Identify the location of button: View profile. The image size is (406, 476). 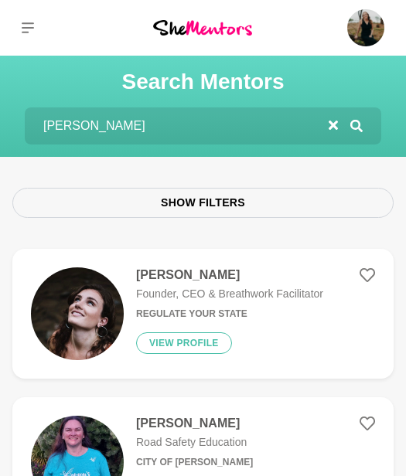
(184, 343).